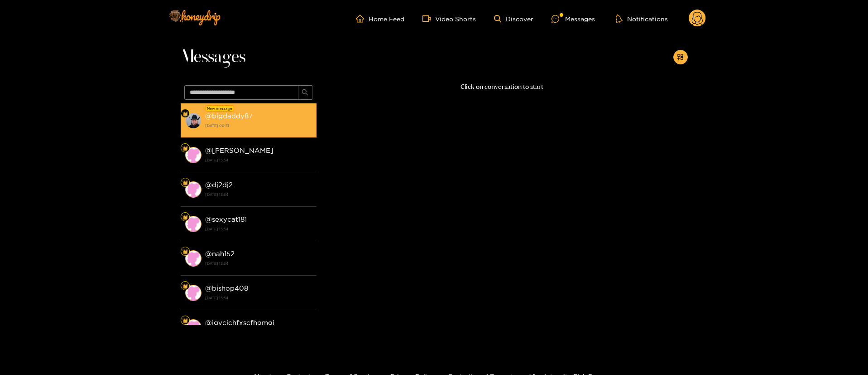  What do you see at coordinates (362, 19) in the screenshot?
I see `span: home` at bounding box center [362, 19].